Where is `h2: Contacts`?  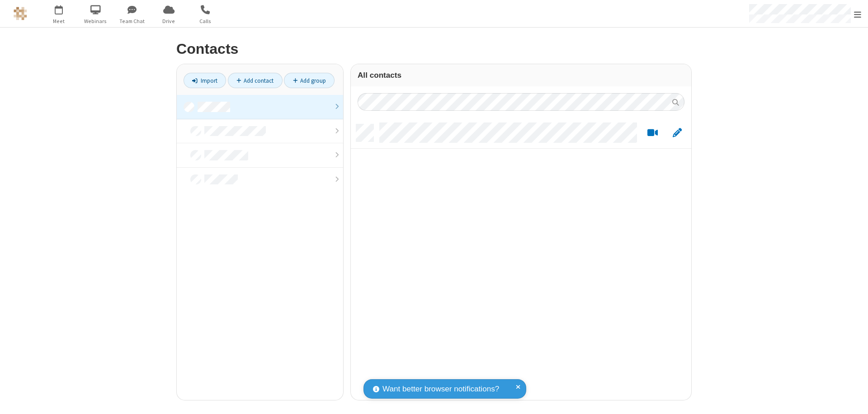
h2: Contacts is located at coordinates (434, 49).